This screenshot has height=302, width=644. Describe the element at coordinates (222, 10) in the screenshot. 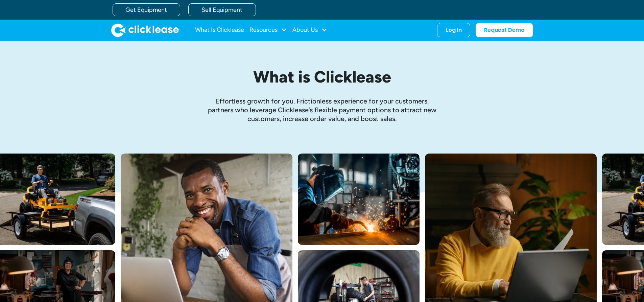

I see `a: Sell Equipment` at that location.